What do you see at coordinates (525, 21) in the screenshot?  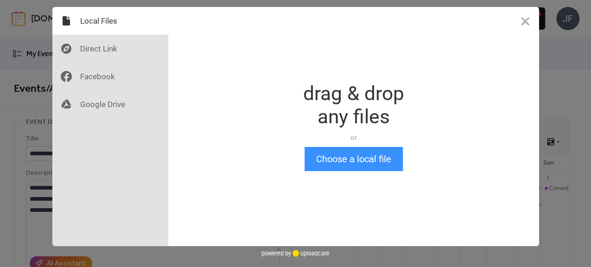 I see `button: Close` at bounding box center [525, 21].